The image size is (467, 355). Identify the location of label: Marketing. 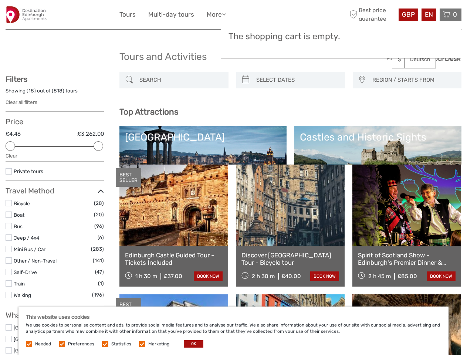
(159, 344).